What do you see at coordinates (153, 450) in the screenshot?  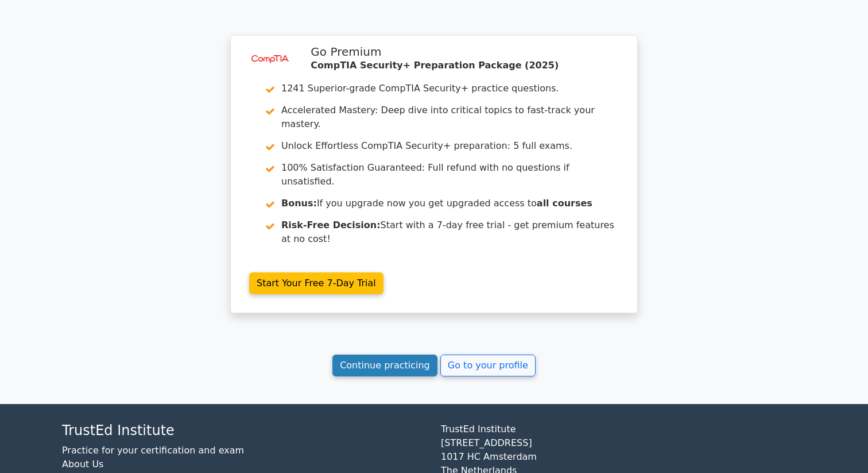 I see `a: Practice for your certification and exam` at bounding box center [153, 450].